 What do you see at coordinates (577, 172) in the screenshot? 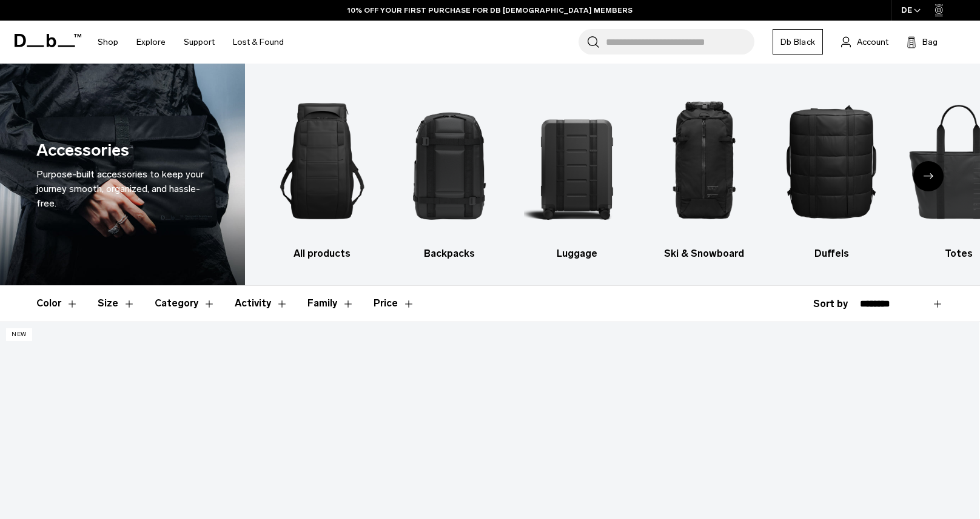
I see `a: Db Luggage` at bounding box center [577, 172].